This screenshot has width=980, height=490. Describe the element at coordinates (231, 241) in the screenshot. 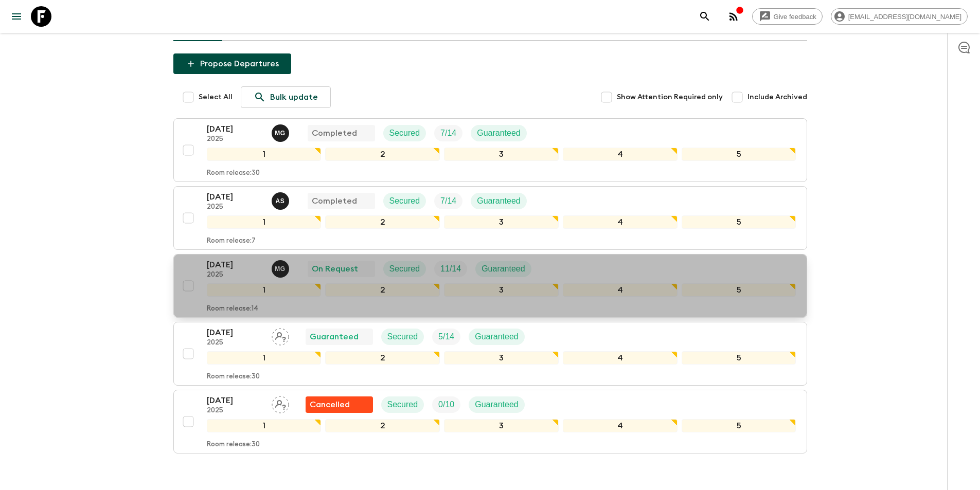

I see `p: Room release: 7` at that location.